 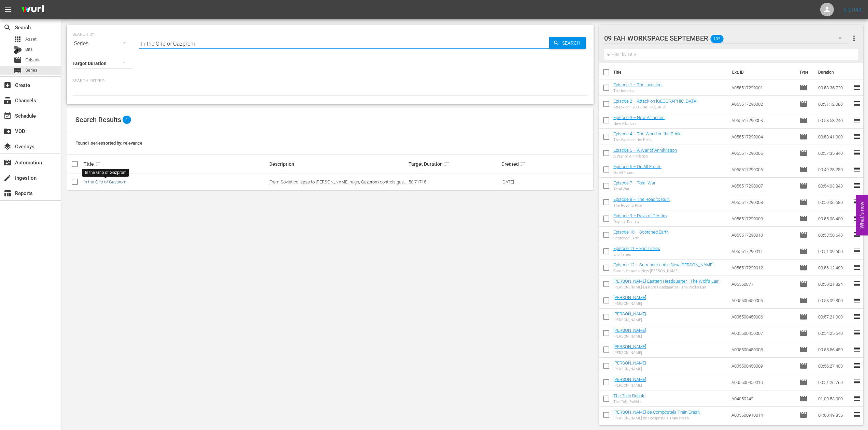 I want to click on span: Search Results, so click(x=98, y=120).